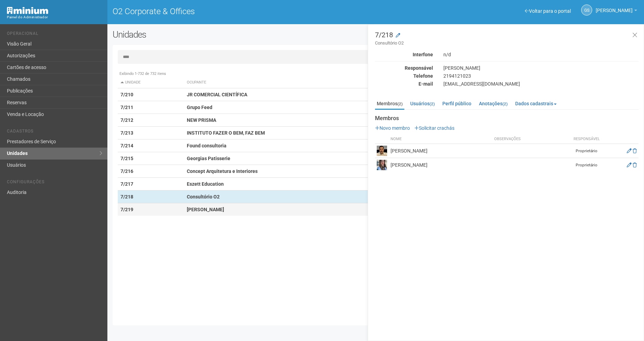 The width and height of the screenshot is (644, 341). What do you see at coordinates (392, 128) in the screenshot?
I see `a: Novo membro` at bounding box center [392, 128].